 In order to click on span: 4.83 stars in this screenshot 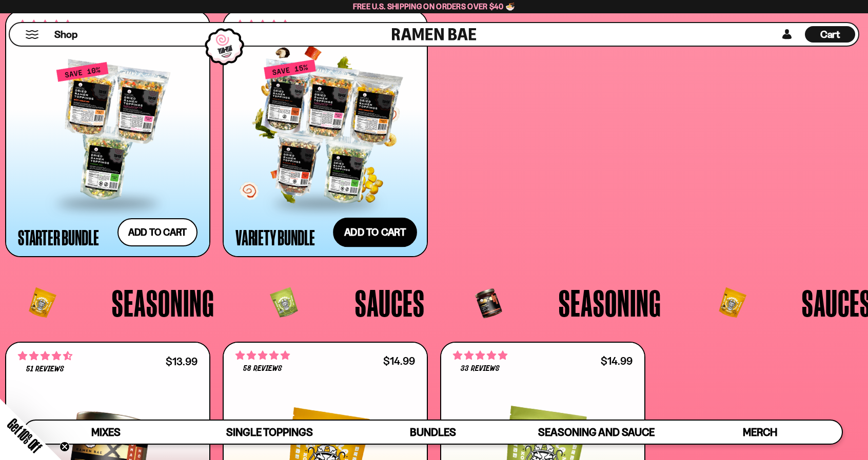, I will do `click(263, 356)`.